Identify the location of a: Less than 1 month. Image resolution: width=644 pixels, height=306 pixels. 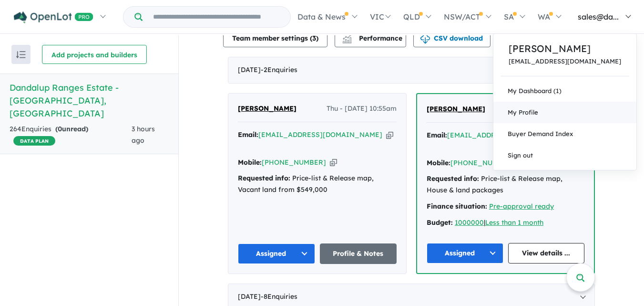
(514, 222).